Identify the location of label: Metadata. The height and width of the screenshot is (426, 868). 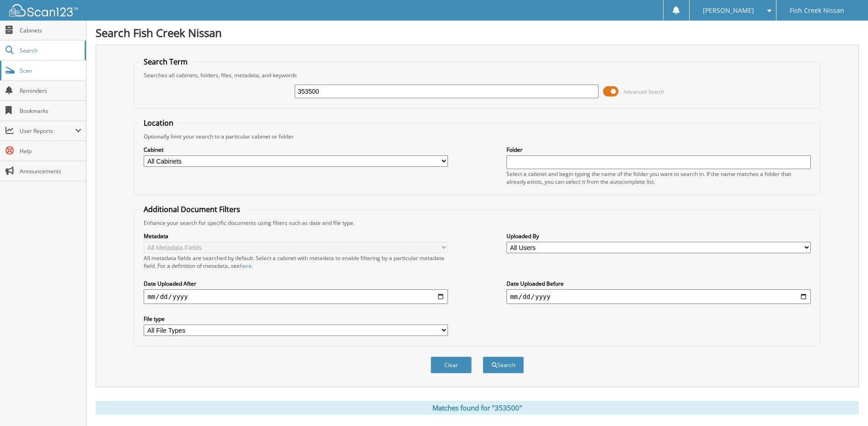
(296, 236).